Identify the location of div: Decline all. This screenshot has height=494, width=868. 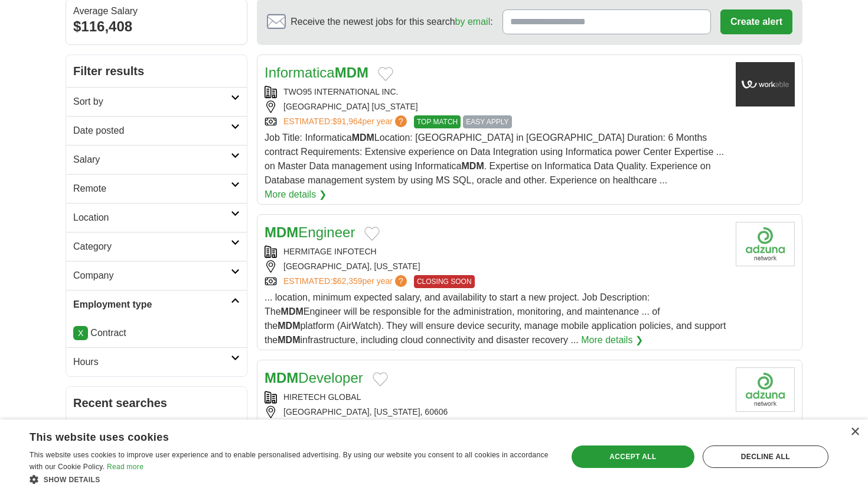
(765, 457).